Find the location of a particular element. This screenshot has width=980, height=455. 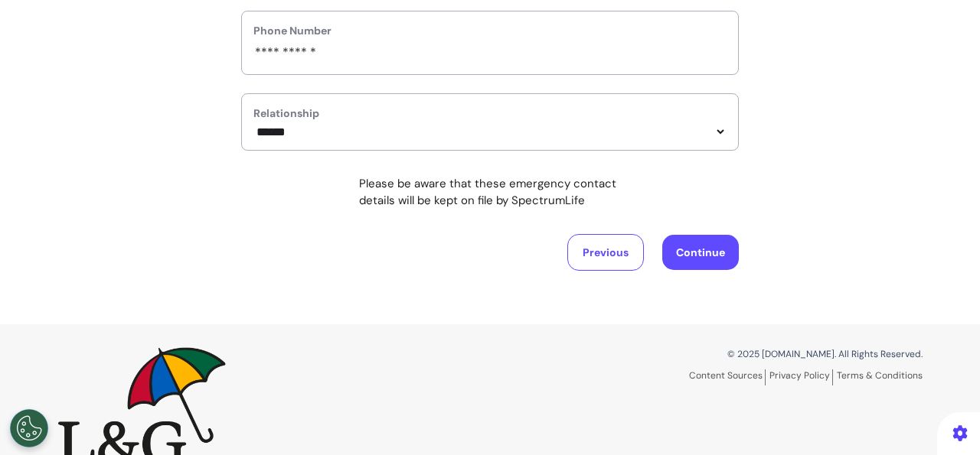

a: Privacy Policy is located at coordinates (801, 377).